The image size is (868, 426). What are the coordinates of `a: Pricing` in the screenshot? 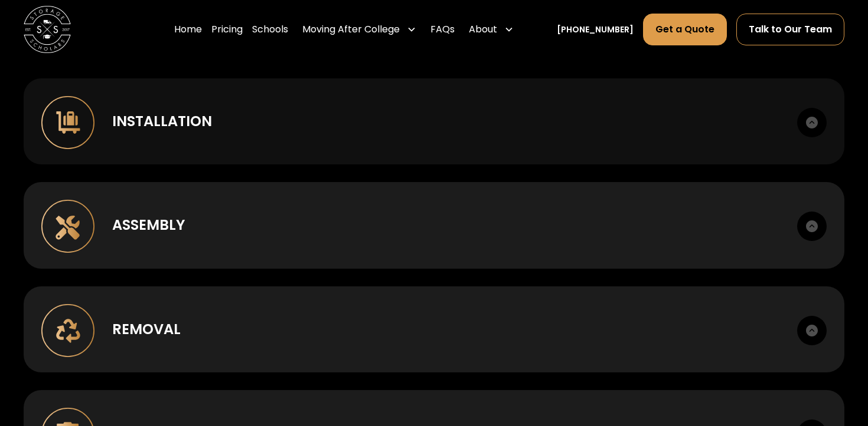 It's located at (226, 29).